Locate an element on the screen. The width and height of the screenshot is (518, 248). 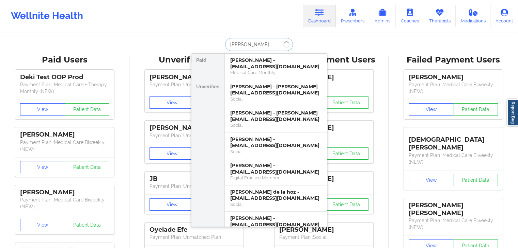
div: Paid is located at coordinates (208, 67).